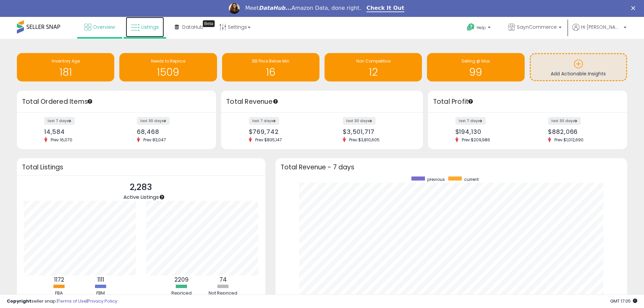  I want to click on span: Prev: $835,147, so click(268, 140).